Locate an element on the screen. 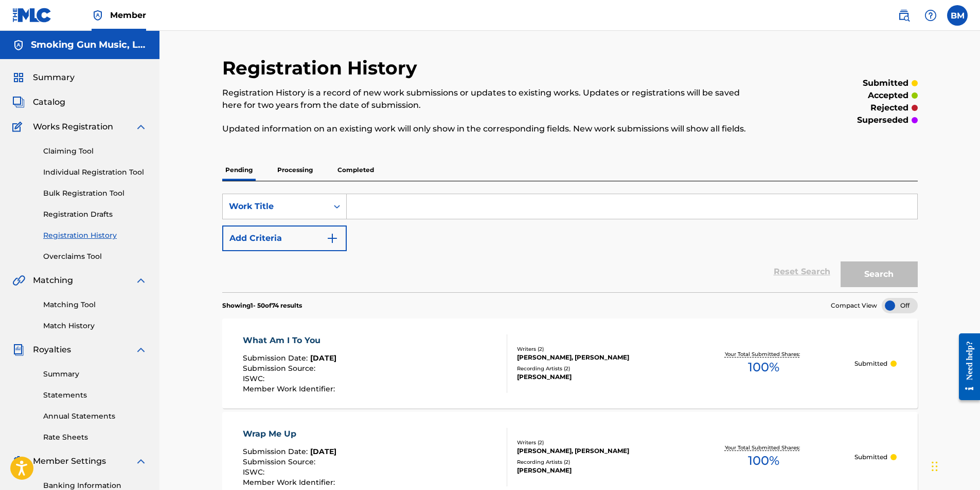  img: Summary is located at coordinates (18, 78).